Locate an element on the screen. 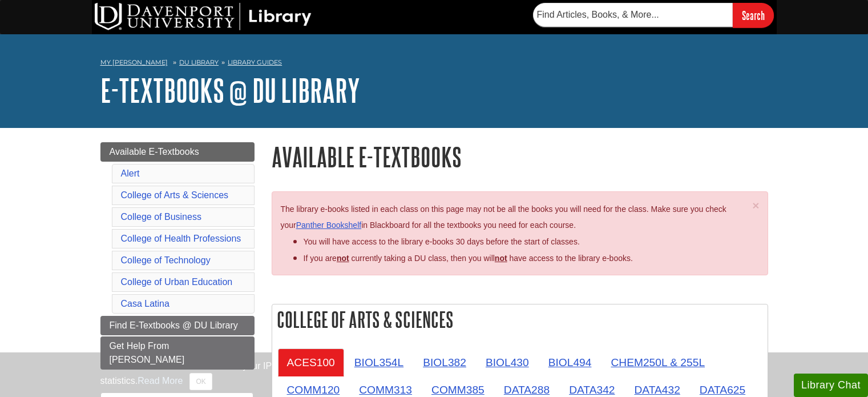 The image size is (868, 397). nav: breadcrumb is located at coordinates (434, 64).